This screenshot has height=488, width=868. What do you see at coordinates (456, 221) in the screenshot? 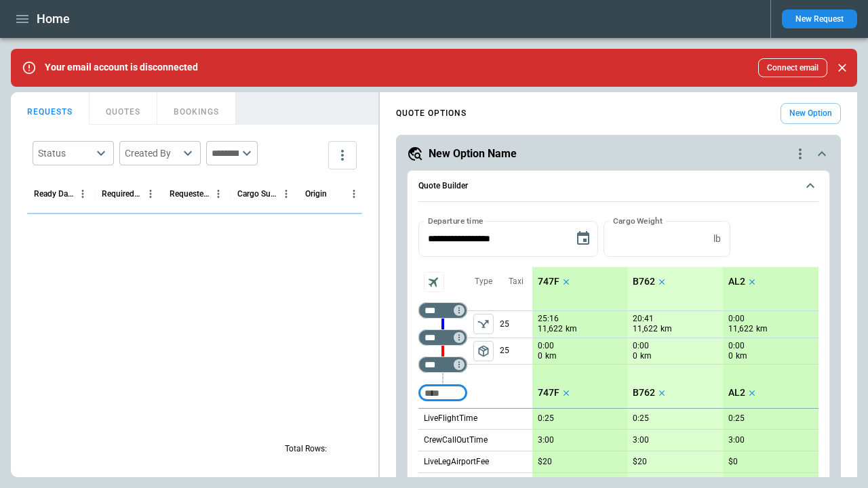
I see `label: Departure time` at bounding box center [456, 221].